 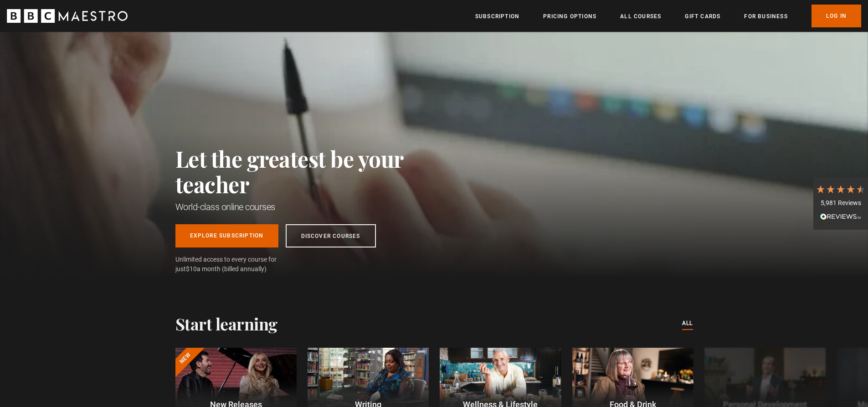 What do you see at coordinates (67, 16) in the screenshot?
I see `svg: BBC Maestro` at bounding box center [67, 16].